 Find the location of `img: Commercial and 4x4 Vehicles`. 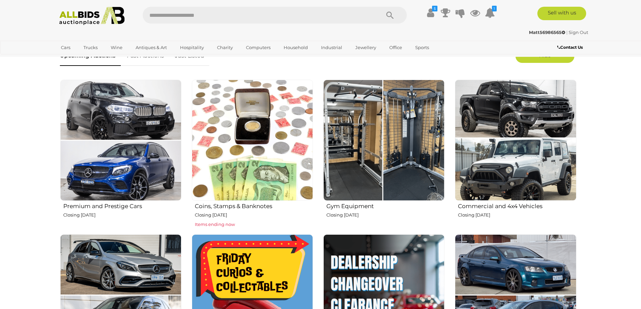

img: Commercial and 4x4 Vehicles is located at coordinates (516, 140).